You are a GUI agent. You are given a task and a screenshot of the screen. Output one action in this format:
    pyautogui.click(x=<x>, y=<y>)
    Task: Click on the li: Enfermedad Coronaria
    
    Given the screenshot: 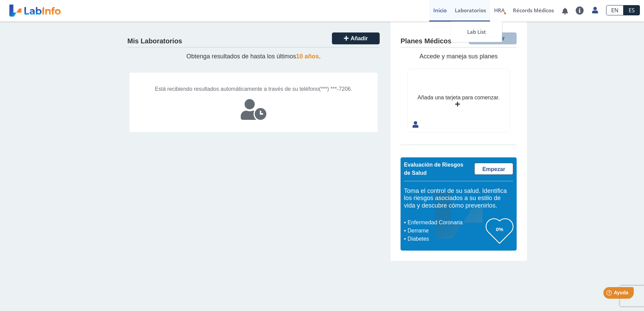 What is the action you would take?
    pyautogui.click(x=446, y=223)
    